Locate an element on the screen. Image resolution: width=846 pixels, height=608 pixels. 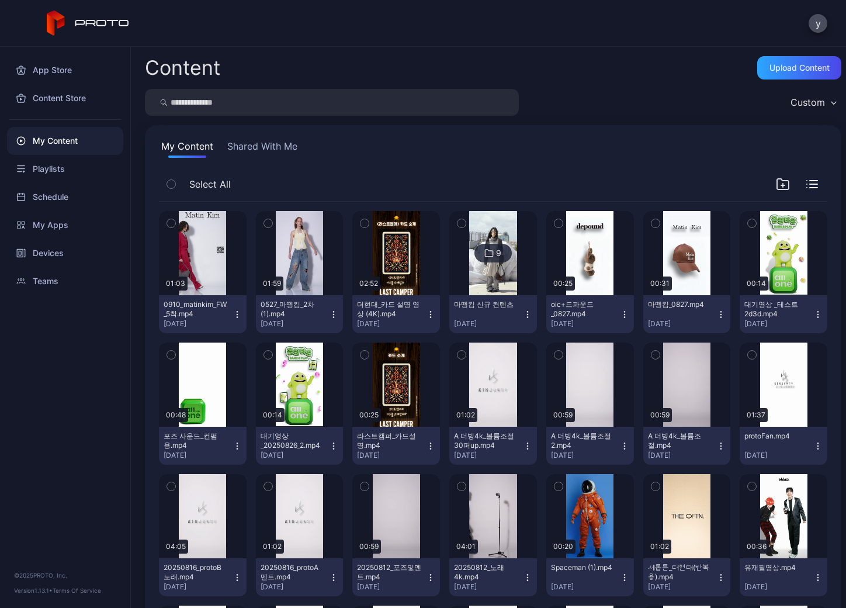
div: protoFan.mp4 is located at coordinates (776, 436).